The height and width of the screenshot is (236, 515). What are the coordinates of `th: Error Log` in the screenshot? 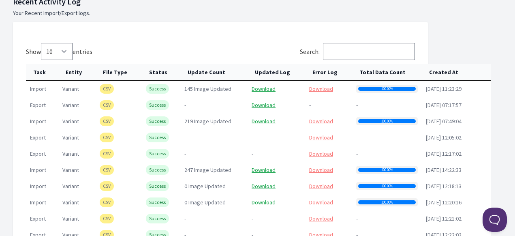 It's located at (328, 72).